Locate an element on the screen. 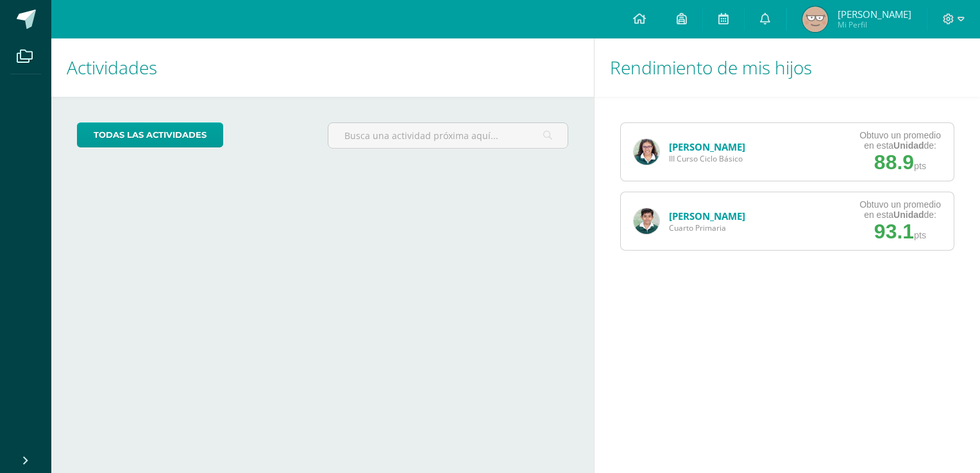  img: 64792640b9b43708a56f32178e568de4.png is located at coordinates (646, 221).